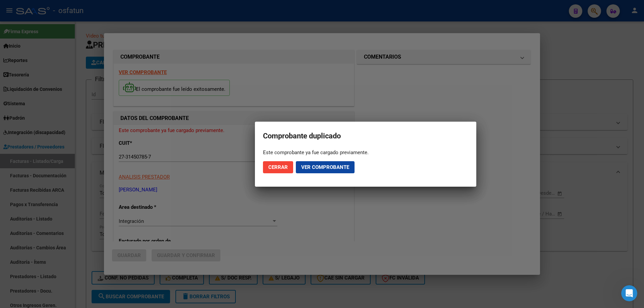 The width and height of the screenshot is (644, 308). What do you see at coordinates (365, 136) in the screenshot?
I see `h2: Comprobante duplicado` at bounding box center [365, 136].